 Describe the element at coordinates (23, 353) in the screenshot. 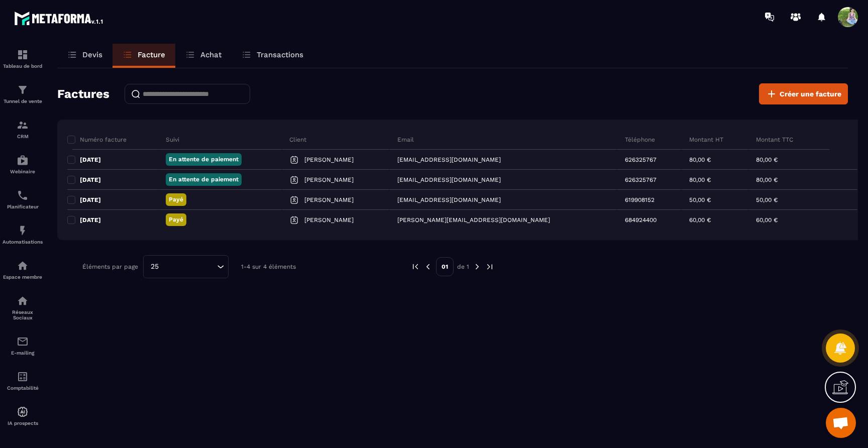

I see `p: E-mailing` at that location.